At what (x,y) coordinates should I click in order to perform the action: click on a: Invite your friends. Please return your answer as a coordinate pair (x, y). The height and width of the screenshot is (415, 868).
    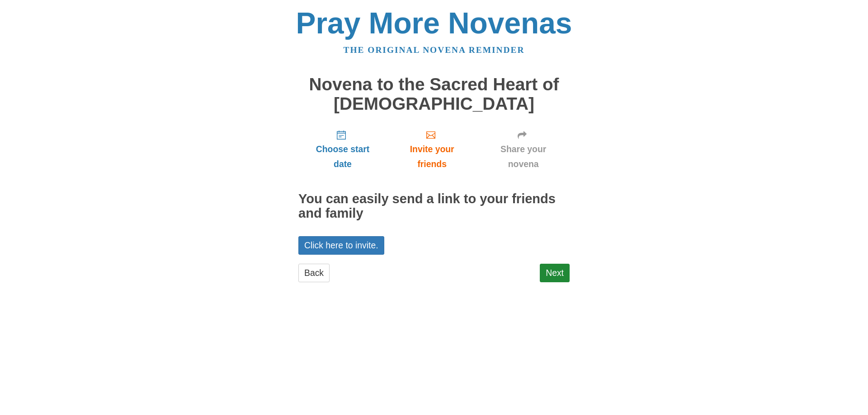
    Looking at the image, I should click on (432, 149).